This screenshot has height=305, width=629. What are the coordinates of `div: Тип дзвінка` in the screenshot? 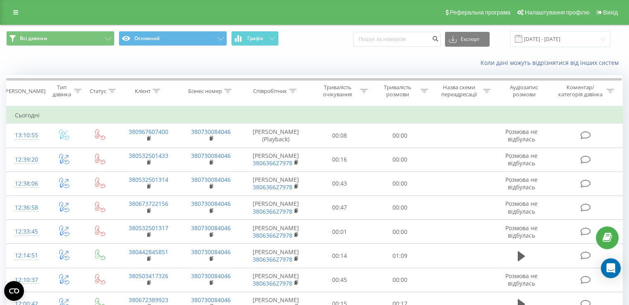 It's located at (62, 91).